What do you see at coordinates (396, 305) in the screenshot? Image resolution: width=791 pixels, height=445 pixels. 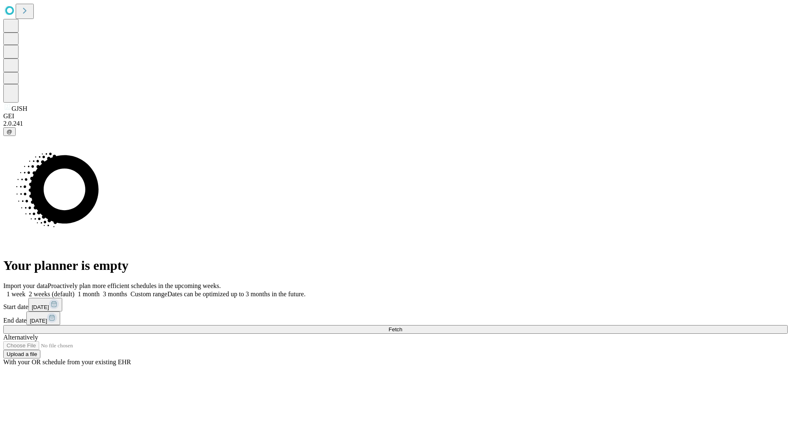 I see `div: Start date` at bounding box center [396, 305].